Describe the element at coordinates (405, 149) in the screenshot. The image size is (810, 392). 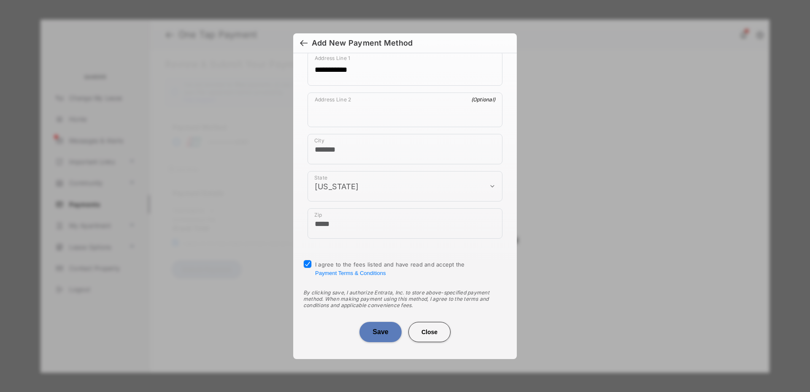
I see `div: payment_method_screening[postal_addresses][locality]` at that location.